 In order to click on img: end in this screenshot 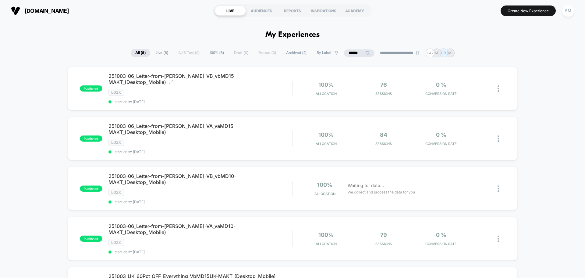, I will do `click(418, 53)`.